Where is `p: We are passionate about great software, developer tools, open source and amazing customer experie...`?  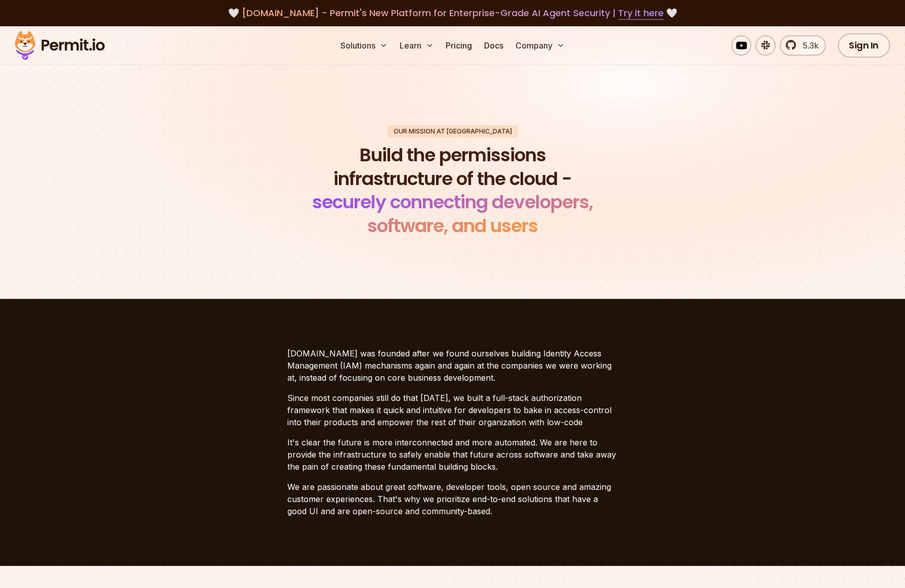
p: We are passionate about great software, developer tools, open source and amazing customer experie... is located at coordinates (453, 499).